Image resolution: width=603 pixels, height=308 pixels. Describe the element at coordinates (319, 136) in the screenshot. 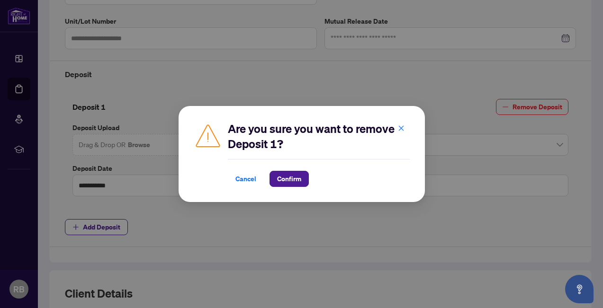

I see `h2: Are you sure you want to remove Deposit 1?` at that location.